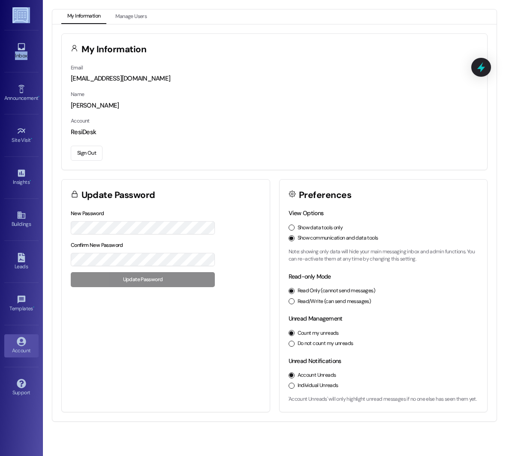 This screenshot has height=456, width=506. What do you see at coordinates (310, 277) in the screenshot?
I see `label: Read-only Mode` at bounding box center [310, 277].